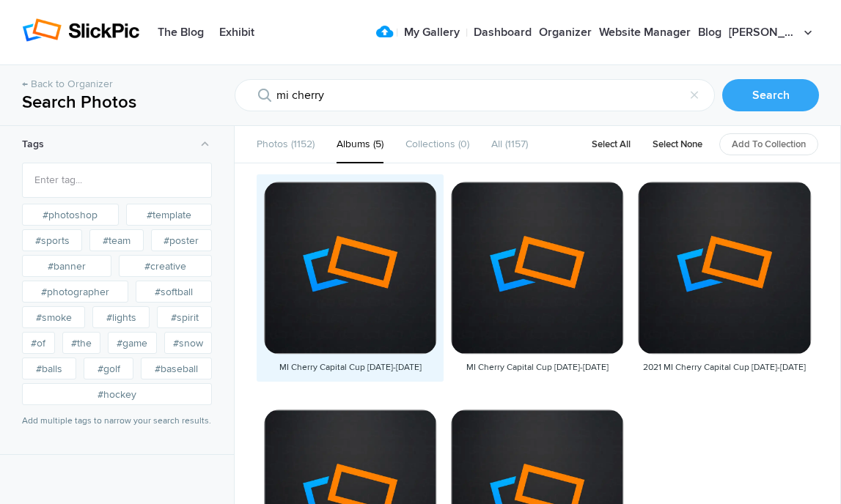  I want to click on span: #banner, so click(67, 267).